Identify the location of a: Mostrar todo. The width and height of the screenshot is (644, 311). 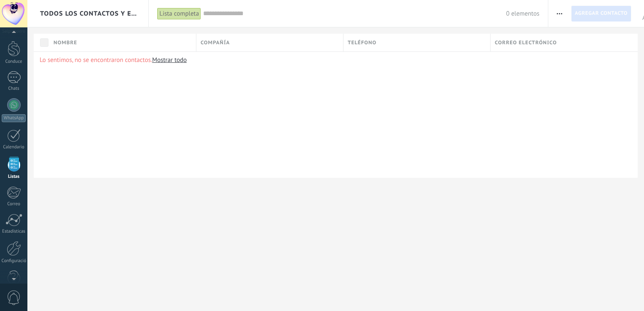
(170, 60).